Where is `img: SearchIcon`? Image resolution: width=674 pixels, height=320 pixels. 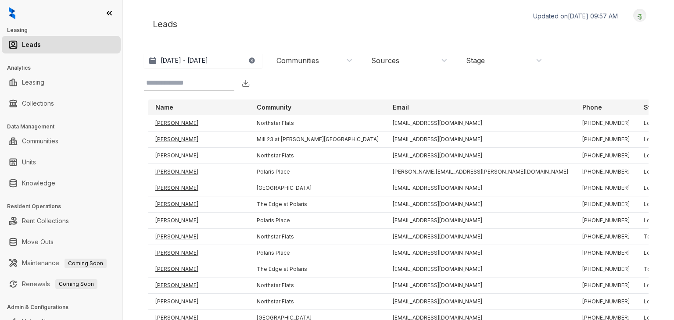
img: SearchIcon is located at coordinates (228, 83).